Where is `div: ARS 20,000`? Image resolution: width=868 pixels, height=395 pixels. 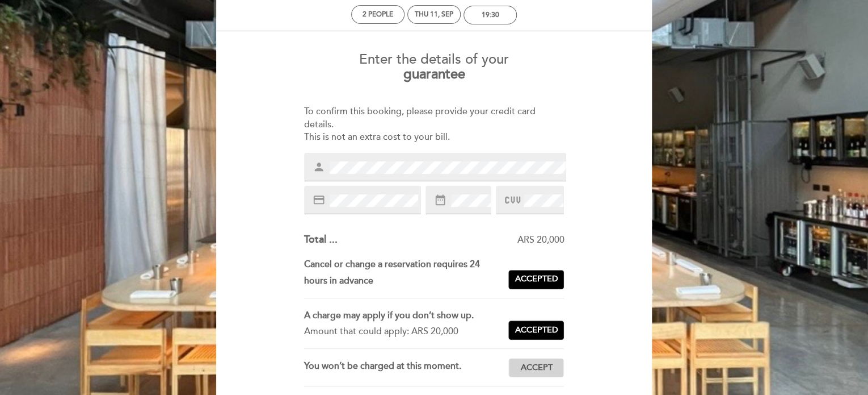 div: ARS 20,000 is located at coordinates (451, 240).